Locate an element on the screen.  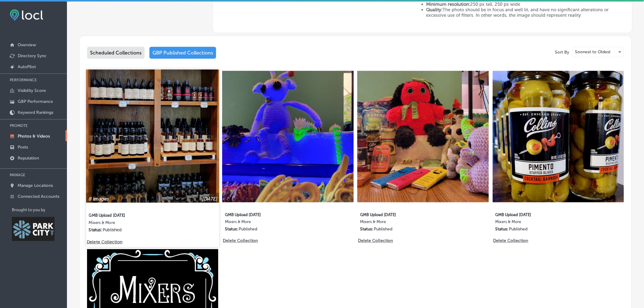
p: GBP Performance is located at coordinates (35, 101).